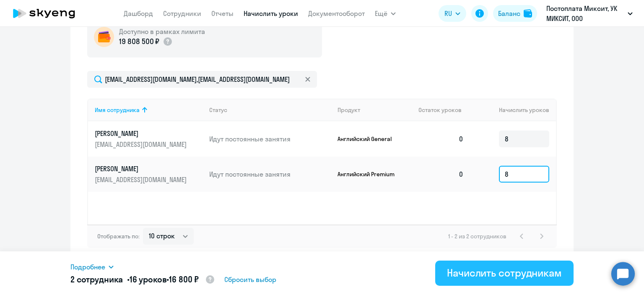  I want to click on input: Поиск по имени, email, продукту или статусу, so click(202, 80).